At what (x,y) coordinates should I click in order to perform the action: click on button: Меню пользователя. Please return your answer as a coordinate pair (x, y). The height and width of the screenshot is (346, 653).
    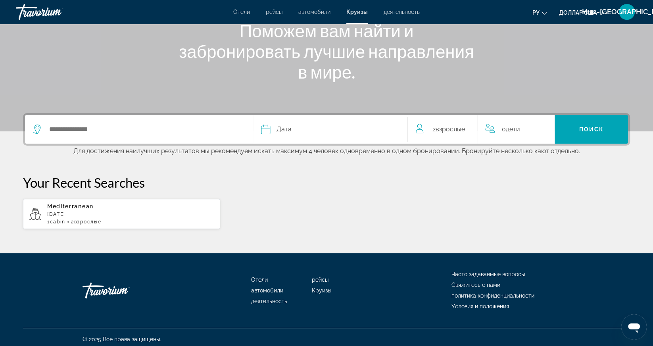
    Looking at the image, I should click on (626, 12).